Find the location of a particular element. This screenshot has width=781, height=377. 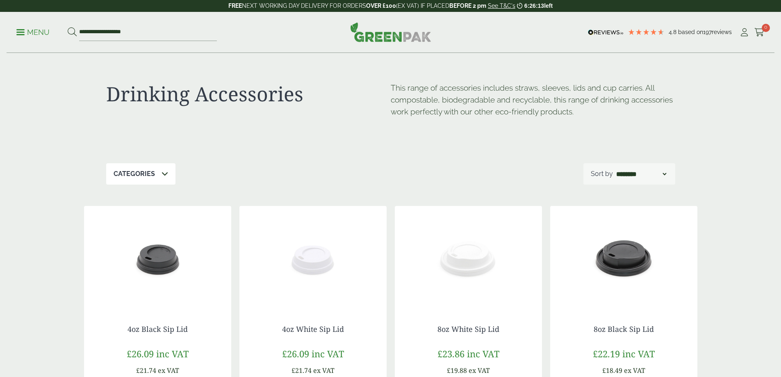

div: 4.79 Stars is located at coordinates (646, 32).